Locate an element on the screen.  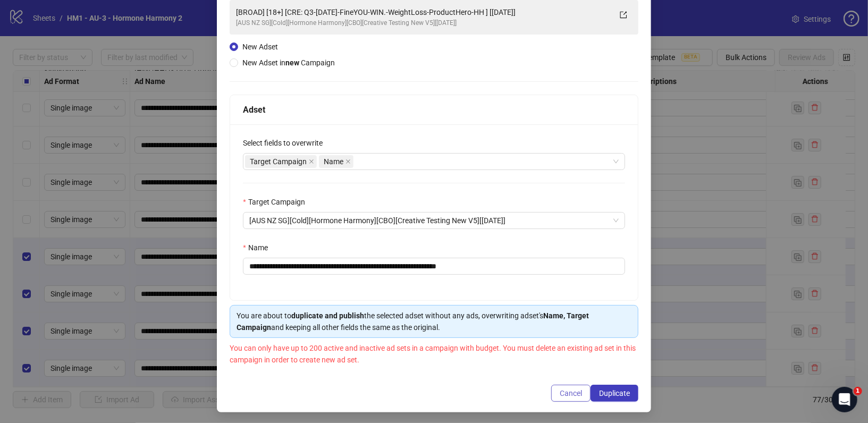
button: Cancel is located at coordinates (571, 393).